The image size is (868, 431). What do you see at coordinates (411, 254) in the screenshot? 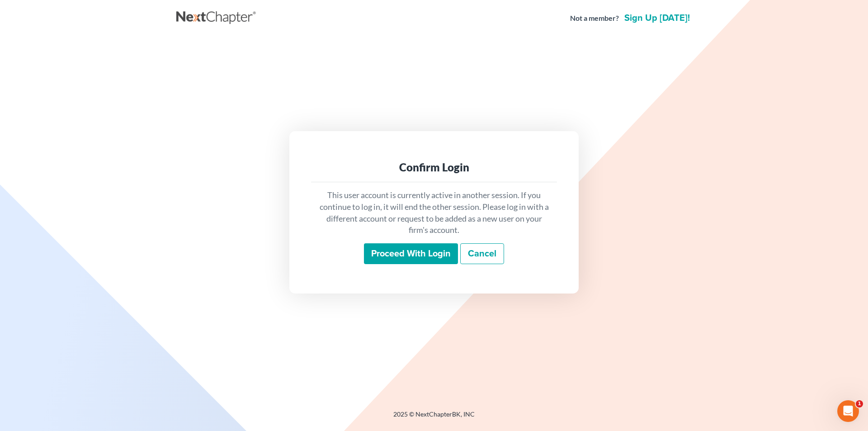
I see `input: Proceed with login` at bounding box center [411, 254].